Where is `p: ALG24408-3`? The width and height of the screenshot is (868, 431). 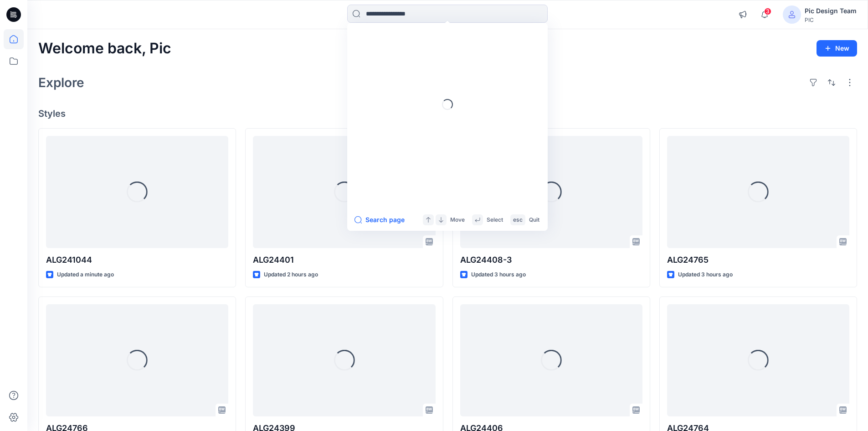
p: ALG24408-3 is located at coordinates (552, 260).